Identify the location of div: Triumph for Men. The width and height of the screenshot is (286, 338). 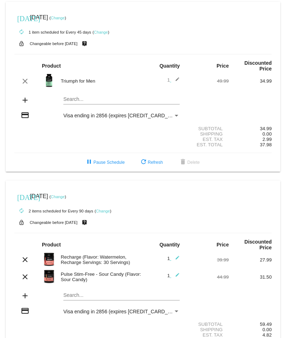
(100, 81).